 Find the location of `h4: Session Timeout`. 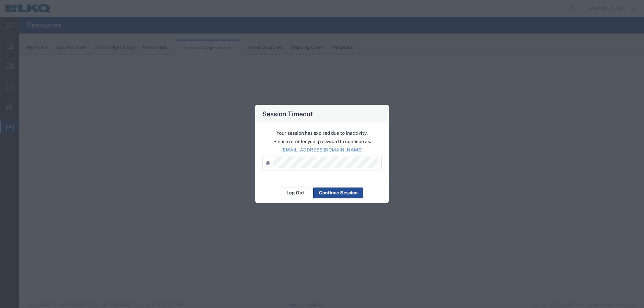

h4: Session Timeout is located at coordinates (287, 114).